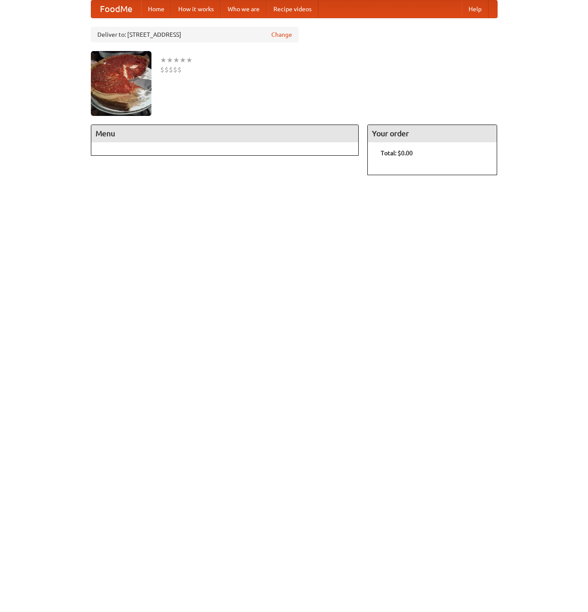  What do you see at coordinates (282, 35) in the screenshot?
I see `a: Change` at bounding box center [282, 35].